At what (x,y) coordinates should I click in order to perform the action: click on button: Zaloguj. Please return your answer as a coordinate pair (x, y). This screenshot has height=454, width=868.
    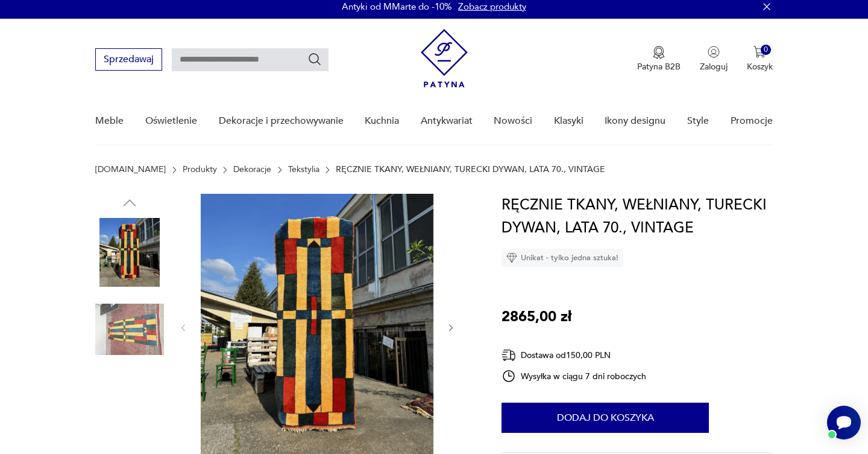
    Looking at the image, I should click on (714, 59).